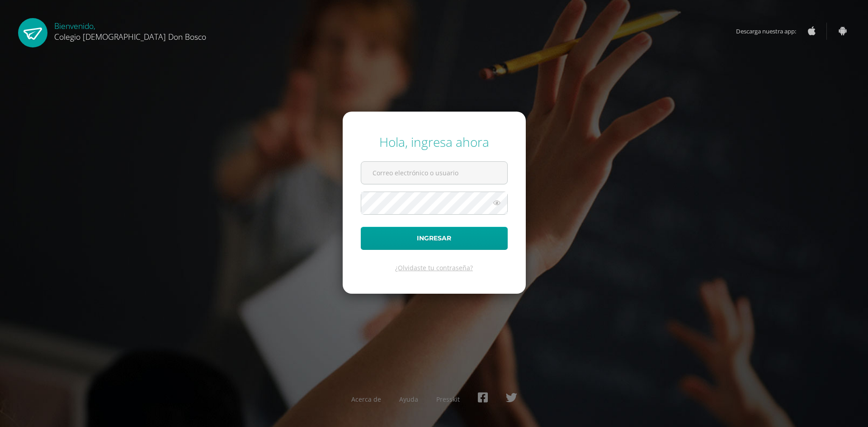 The image size is (868, 427). Describe the element at coordinates (434, 267) in the screenshot. I see `a: ¿Olvidaste tu contraseña?` at that location.